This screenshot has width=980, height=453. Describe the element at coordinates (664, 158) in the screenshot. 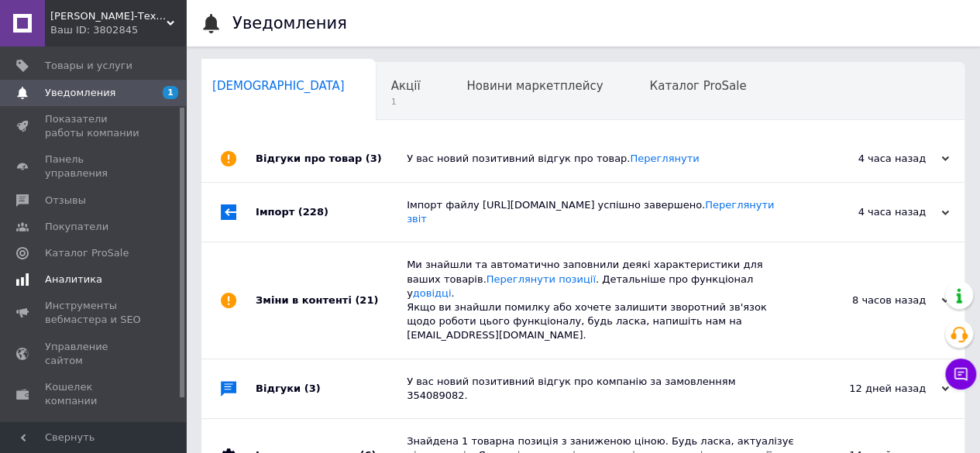

I see `a: Переглянути` at that location.